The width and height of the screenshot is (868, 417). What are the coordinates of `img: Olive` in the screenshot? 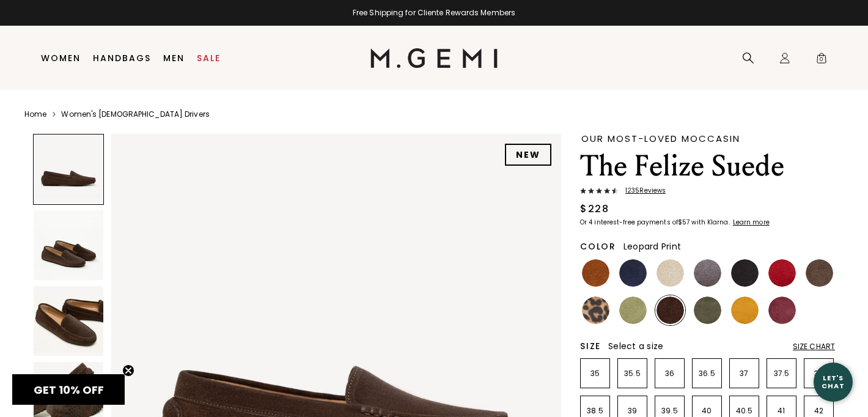 It's located at (707, 310).